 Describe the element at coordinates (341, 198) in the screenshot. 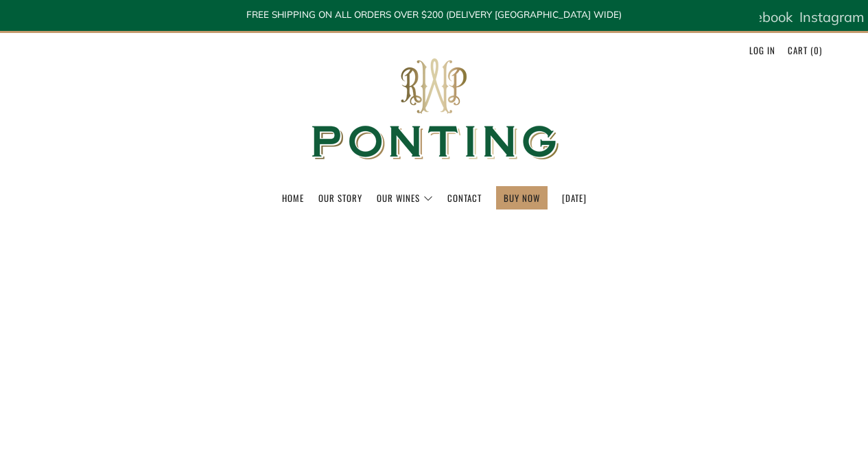

I see `a: Our Story` at that location.